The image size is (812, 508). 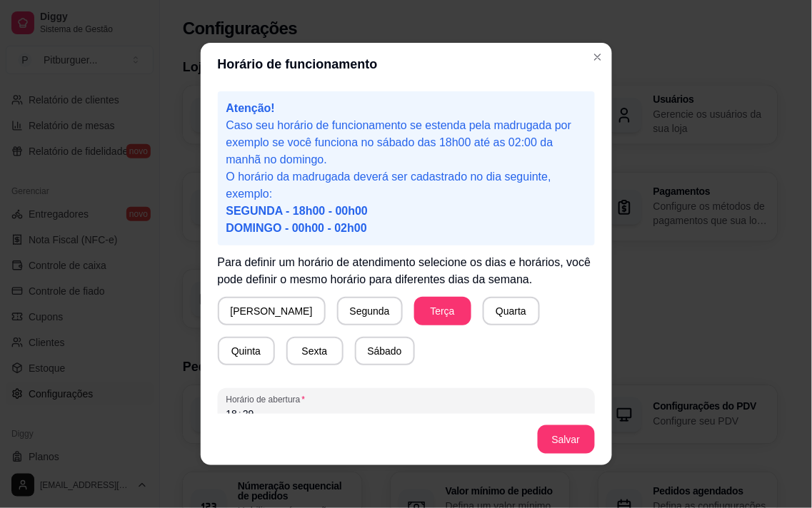 I want to click on div: hour,, so click(x=232, y=414).